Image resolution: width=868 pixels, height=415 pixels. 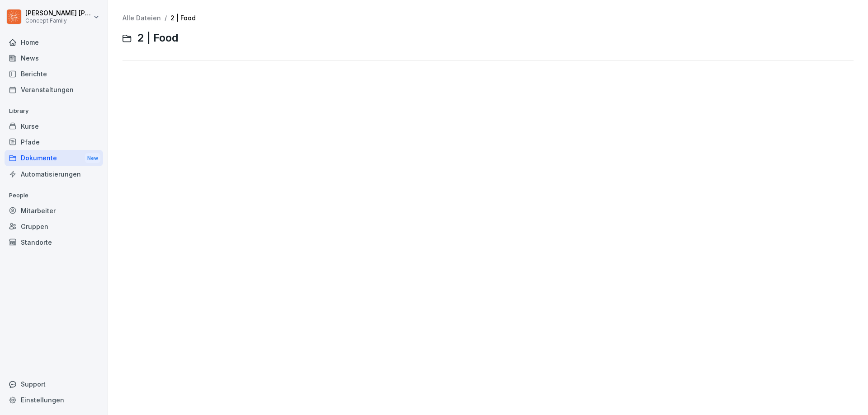 I want to click on div: Automatisierungen, so click(x=54, y=174).